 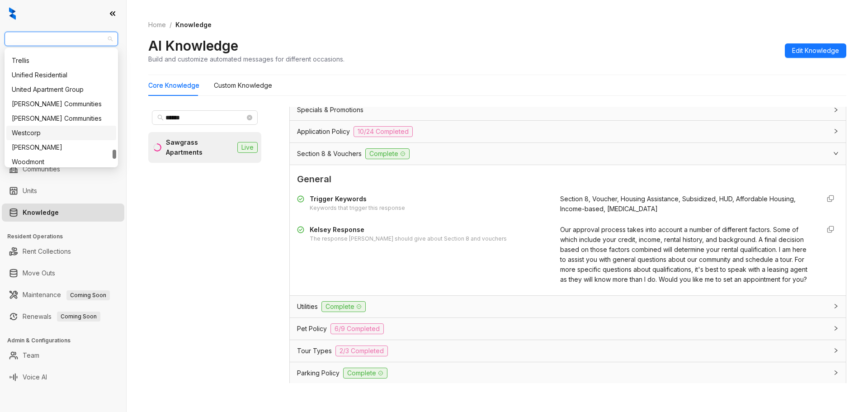 What do you see at coordinates (329, 154) in the screenshot?
I see `span: Section 8 & Vouchers` at bounding box center [329, 154].